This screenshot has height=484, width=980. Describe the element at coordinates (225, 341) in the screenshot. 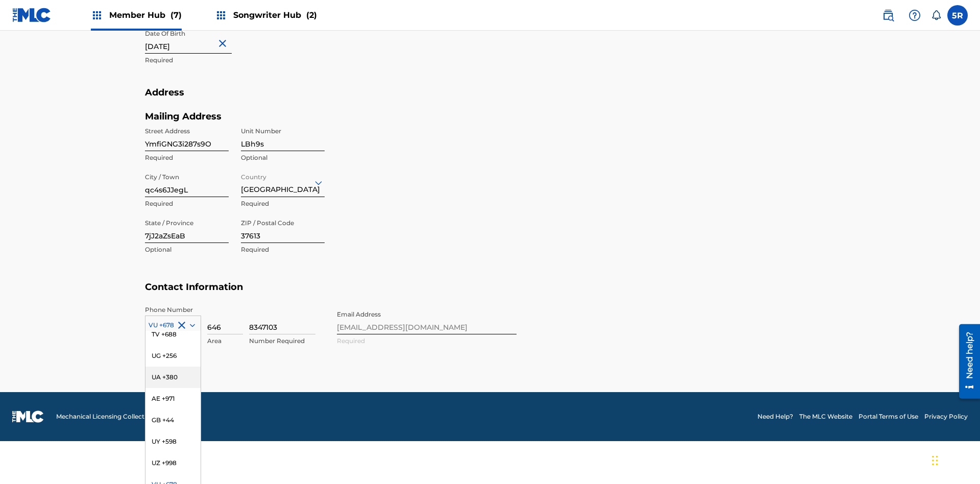

I see `p: Area` at that location.